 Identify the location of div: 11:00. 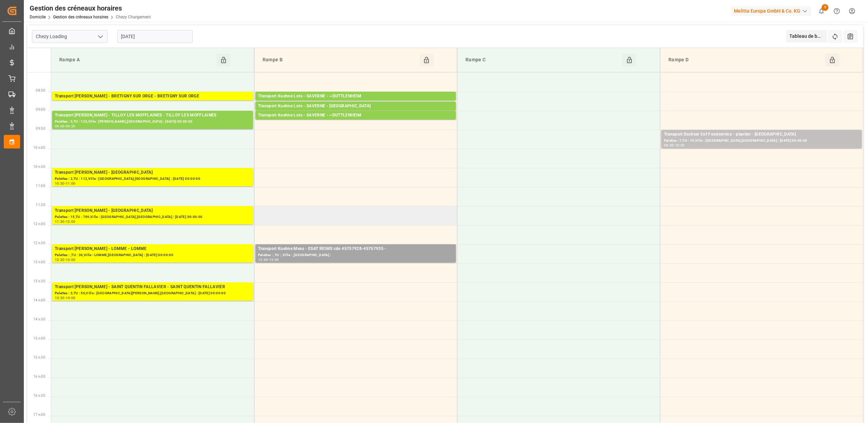
(70, 183).